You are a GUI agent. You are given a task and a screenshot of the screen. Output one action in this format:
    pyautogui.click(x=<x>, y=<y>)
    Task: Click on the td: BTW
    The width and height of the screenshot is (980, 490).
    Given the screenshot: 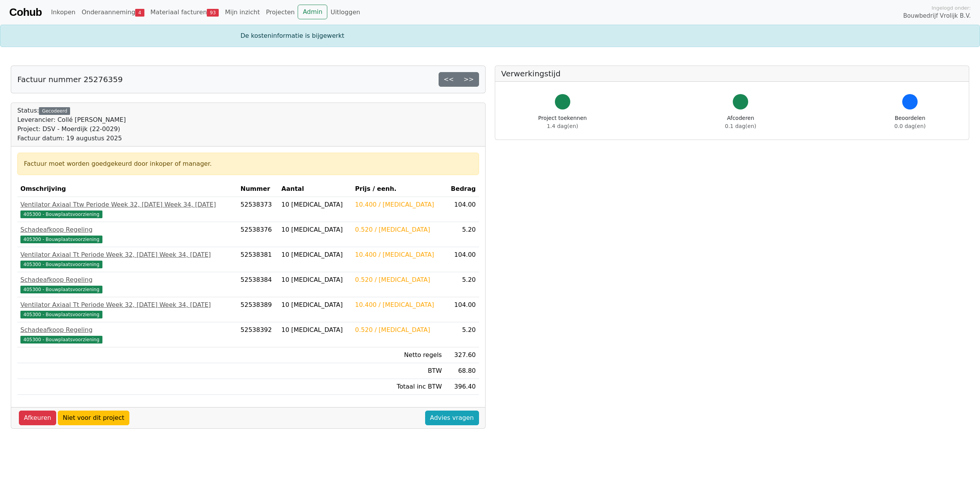 What is the action you would take?
    pyautogui.click(x=398, y=371)
    